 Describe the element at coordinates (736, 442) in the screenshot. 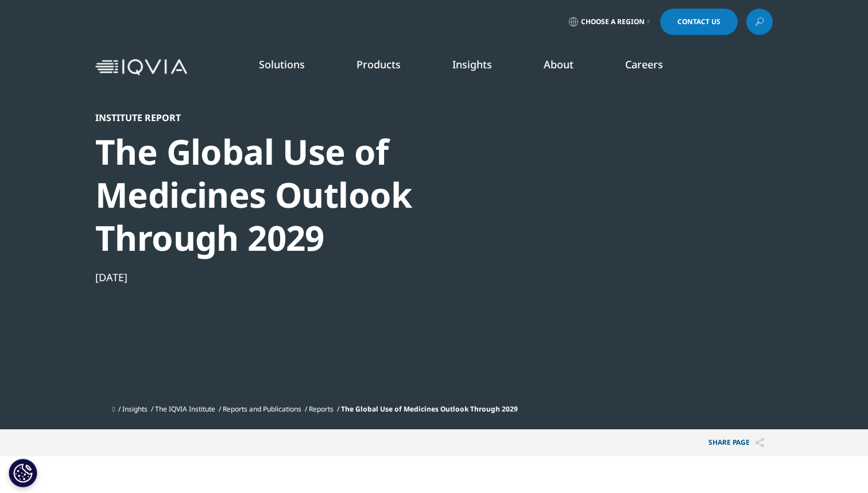

I see `p: Share PAGE` at that location.